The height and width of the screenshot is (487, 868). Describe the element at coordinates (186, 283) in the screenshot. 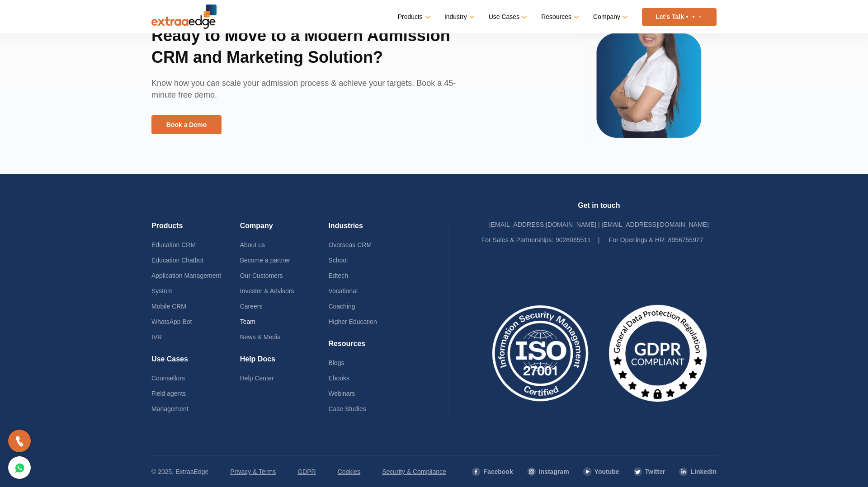

I see `a: Application Management System` at that location.